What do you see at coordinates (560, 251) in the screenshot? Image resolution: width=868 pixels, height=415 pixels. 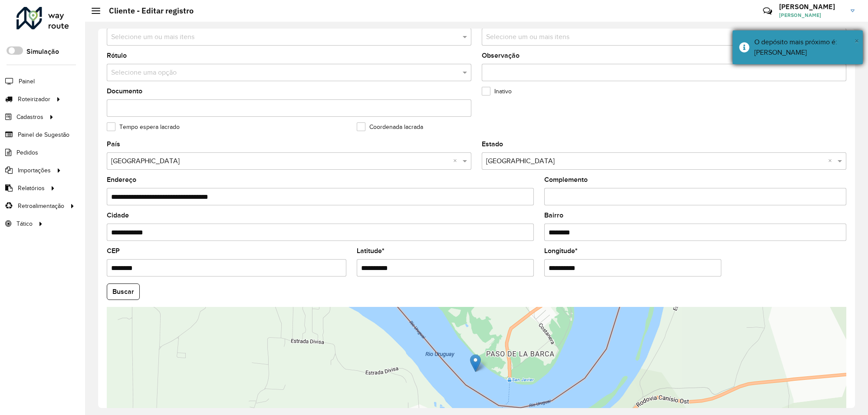 I see `label: Longitude` at bounding box center [560, 251].